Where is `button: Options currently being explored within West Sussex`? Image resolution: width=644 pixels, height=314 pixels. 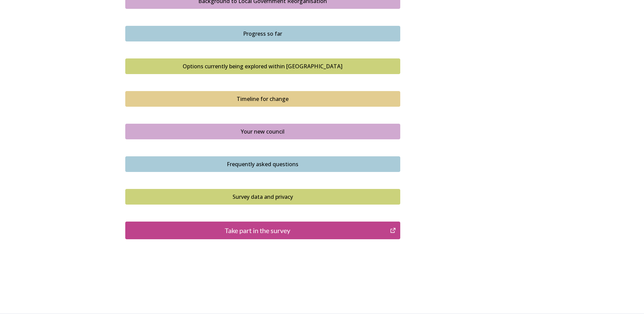 button: Options currently being explored within West Sussex is located at coordinates (263, 66).